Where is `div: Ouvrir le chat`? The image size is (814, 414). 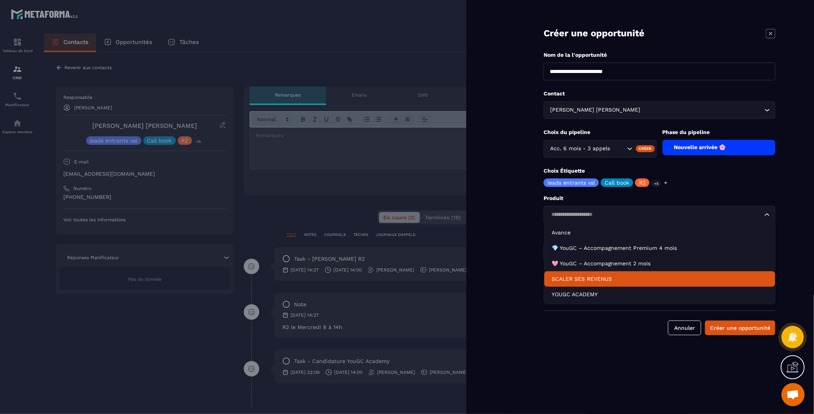 div: Ouvrir le chat is located at coordinates (793, 395).